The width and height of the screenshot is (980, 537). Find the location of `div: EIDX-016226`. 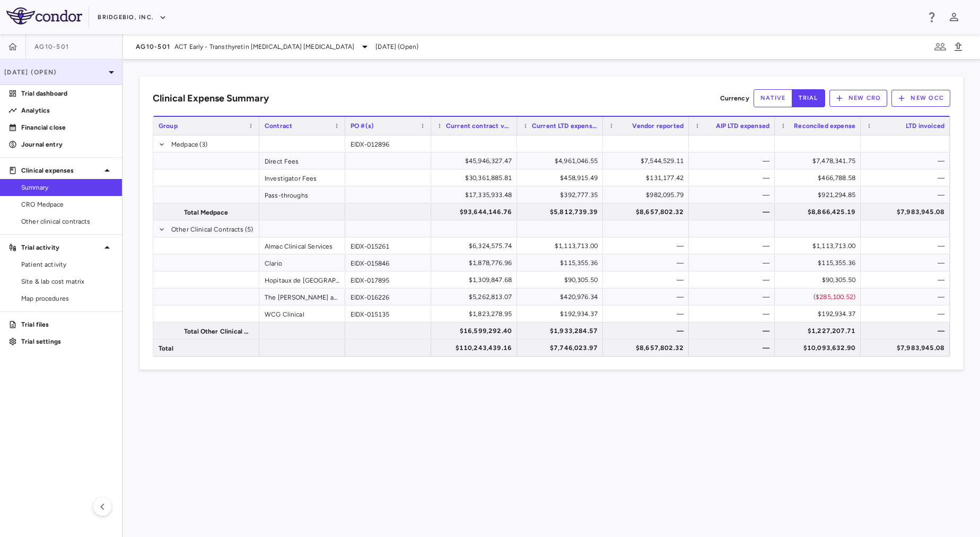

div: EIDX-016226 is located at coordinates (389, 296).